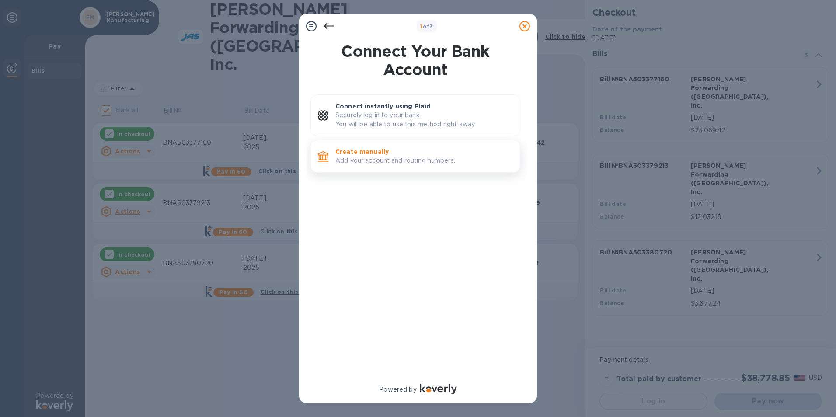 This screenshot has width=836, height=417. I want to click on p: Securely log in to your bank. You will be able to use this method right away., so click(424, 120).